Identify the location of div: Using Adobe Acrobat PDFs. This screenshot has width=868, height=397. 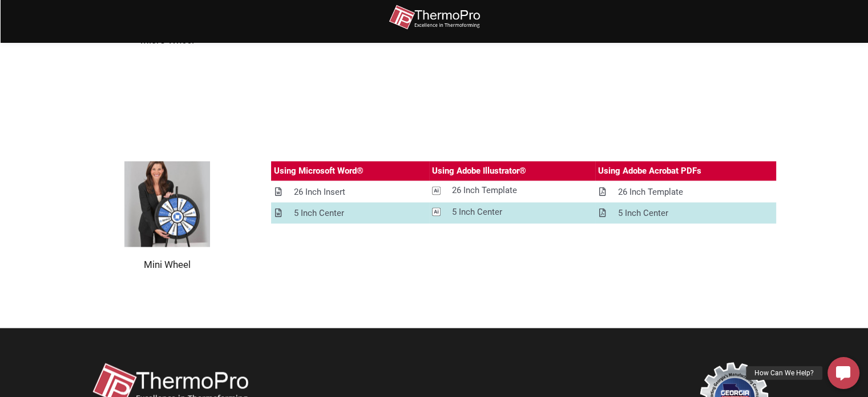
(649, 171).